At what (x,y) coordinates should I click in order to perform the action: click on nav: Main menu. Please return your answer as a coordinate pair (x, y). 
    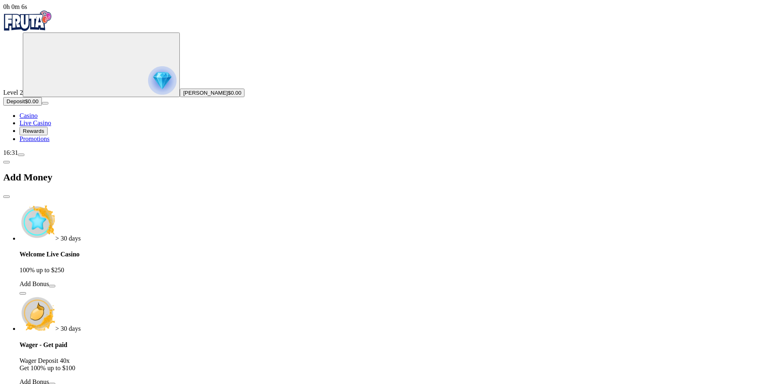
    Looking at the image, I should click on (390, 127).